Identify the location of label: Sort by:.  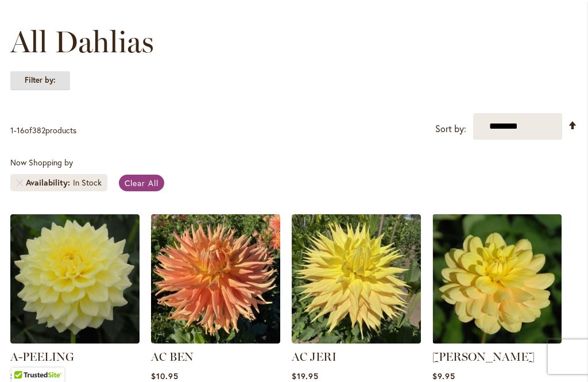
(451, 129).